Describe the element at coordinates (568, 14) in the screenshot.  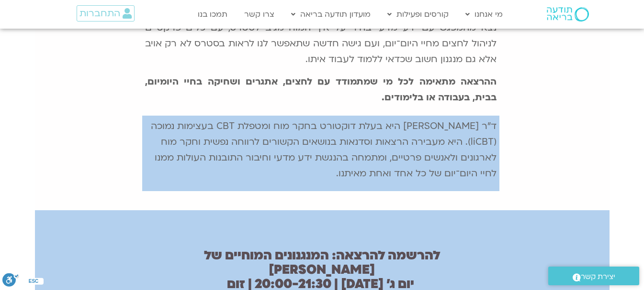
I see `img: תודעה בריאה` at that location.